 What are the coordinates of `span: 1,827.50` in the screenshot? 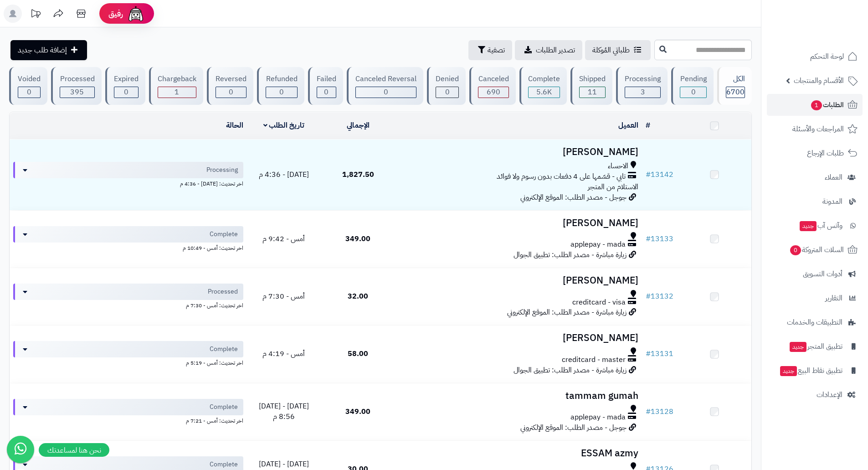 It's located at (358, 175).